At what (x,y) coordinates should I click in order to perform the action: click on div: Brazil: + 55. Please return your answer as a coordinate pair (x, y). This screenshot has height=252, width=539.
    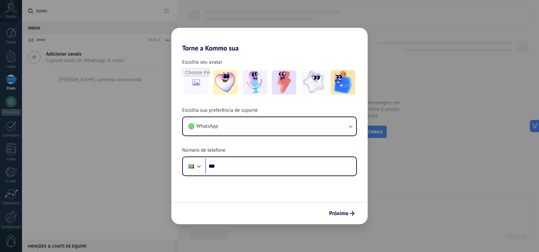
    Looking at the image, I should click on (191, 166).